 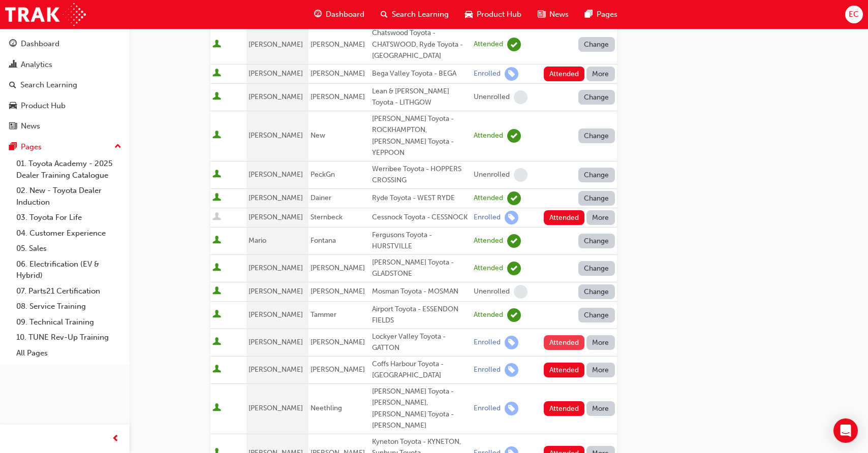 What do you see at coordinates (257, 240) in the screenshot?
I see `span: Mario` at bounding box center [257, 240].